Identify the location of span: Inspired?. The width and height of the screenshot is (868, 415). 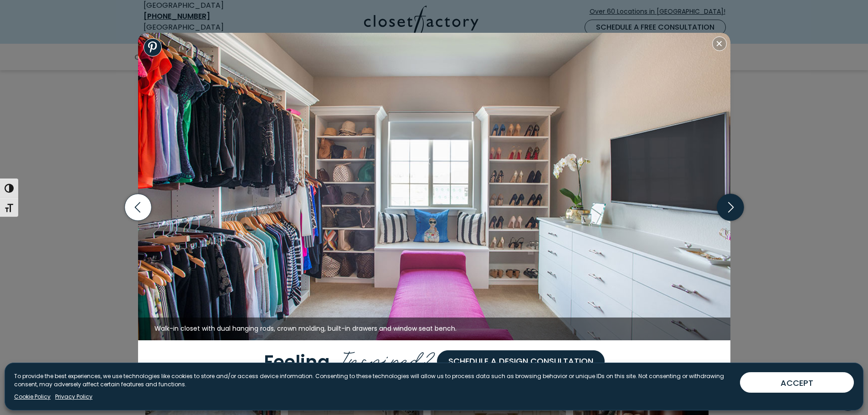
(385, 358).